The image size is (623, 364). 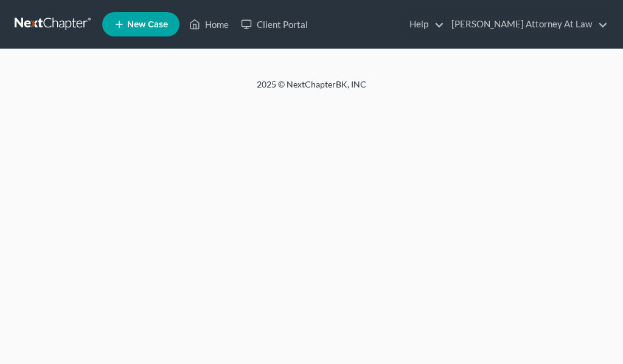 I want to click on div: 2025 © NextChapterBK, INC, so click(x=312, y=89).